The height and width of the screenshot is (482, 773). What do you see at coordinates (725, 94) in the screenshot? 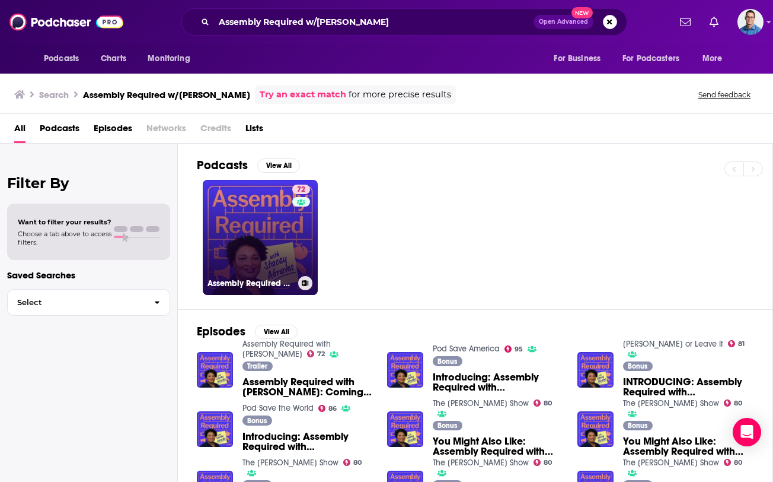
I see `button: Send feedback` at bounding box center [725, 94].